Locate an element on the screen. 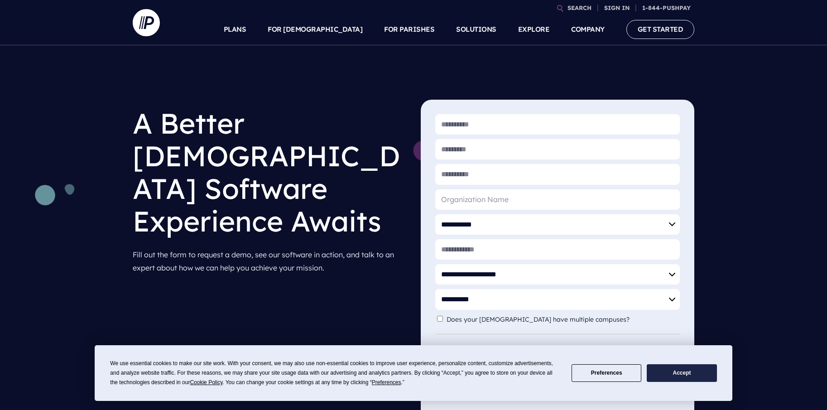 Image resolution: width=827 pixels, height=410 pixels. a: EXPLORE is located at coordinates (534, 29).